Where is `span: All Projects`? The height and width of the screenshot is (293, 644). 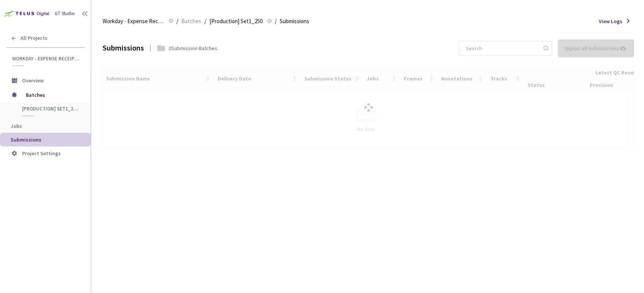
span: All Projects is located at coordinates (34, 38).